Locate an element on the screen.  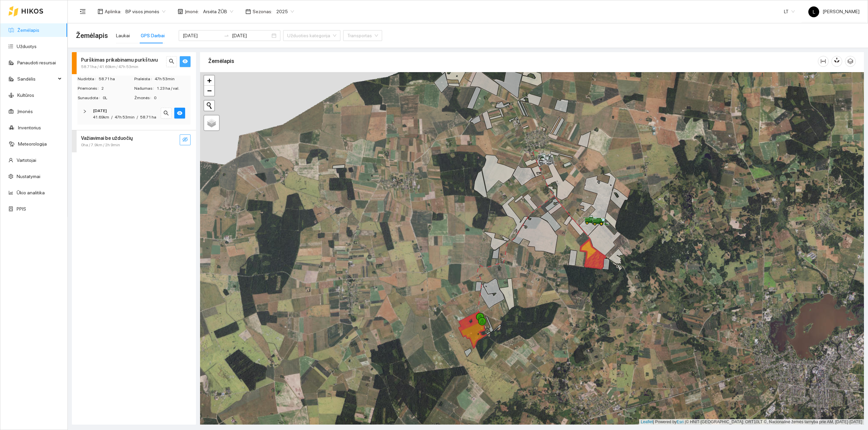
a: Vartotojai is located at coordinates (26, 160).